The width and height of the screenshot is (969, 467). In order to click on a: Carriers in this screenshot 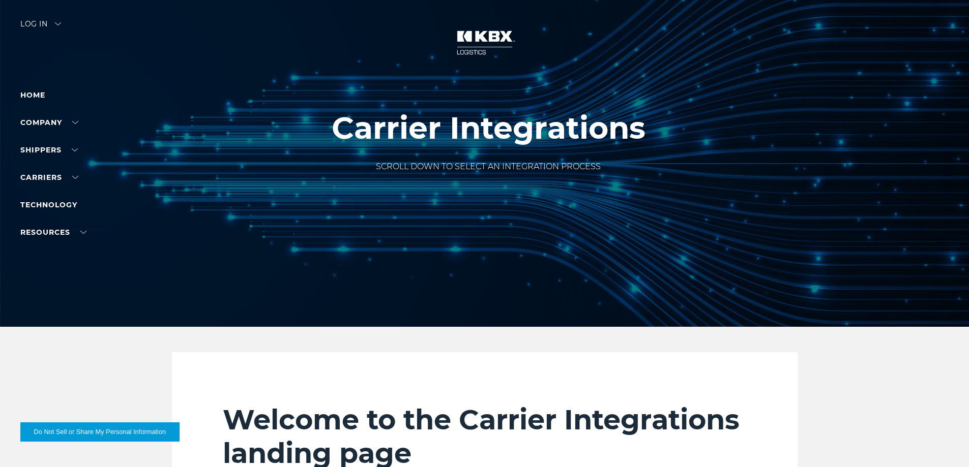, I will do `click(49, 177)`.